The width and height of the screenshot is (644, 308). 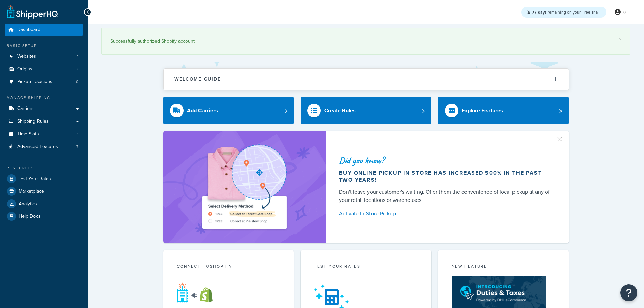 What do you see at coordinates (482, 110) in the screenshot?
I see `div: Explore Features` at bounding box center [482, 110].